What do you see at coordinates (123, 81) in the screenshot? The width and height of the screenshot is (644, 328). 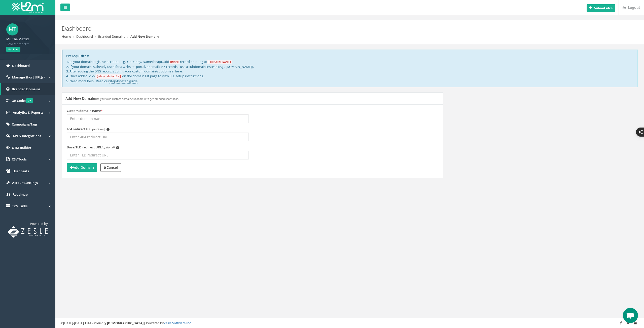 I see `a: step-by-step guide` at bounding box center [123, 81].